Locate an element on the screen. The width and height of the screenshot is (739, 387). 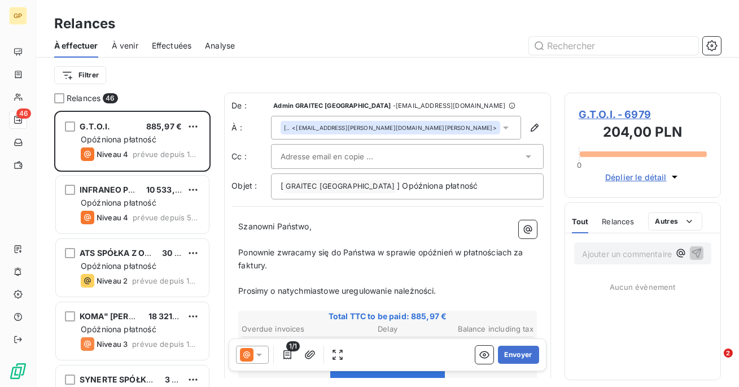
th: Balance including tax is located at coordinates (485, 328).